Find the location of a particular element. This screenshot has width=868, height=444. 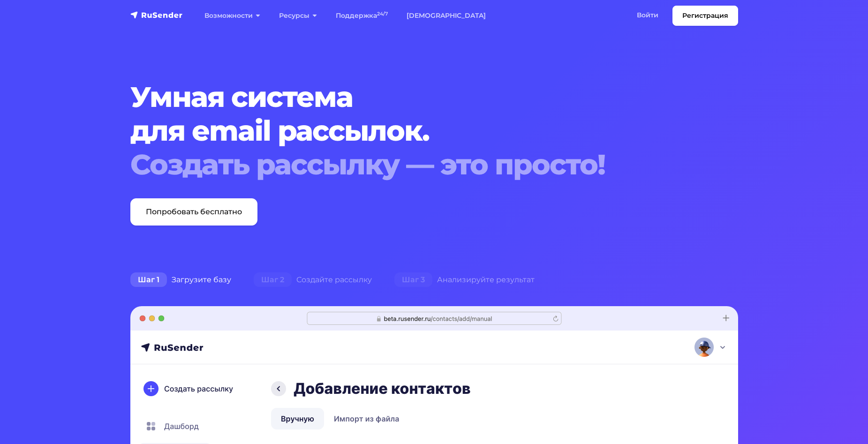

div: Загрузите базу is located at coordinates (180, 280).